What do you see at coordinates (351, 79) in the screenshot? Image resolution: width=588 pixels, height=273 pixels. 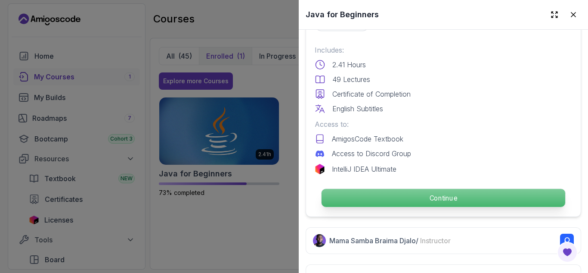 I see `p: 49 Lectures` at bounding box center [351, 79].